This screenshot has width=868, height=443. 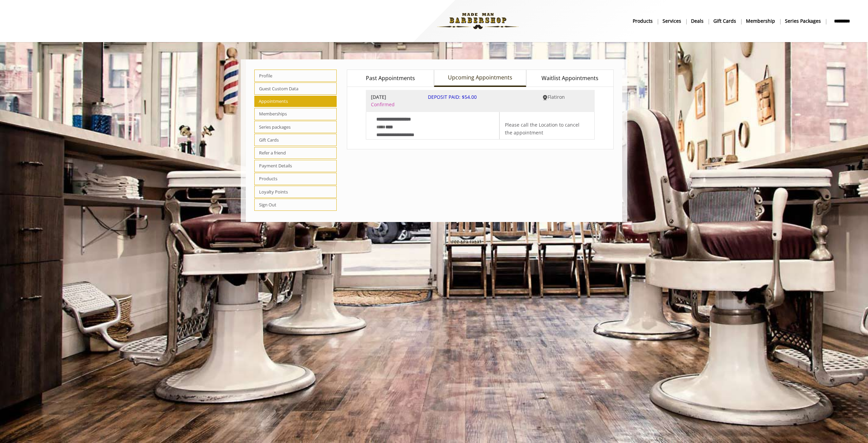 I want to click on a: Gift cardsgift cards, so click(x=725, y=21).